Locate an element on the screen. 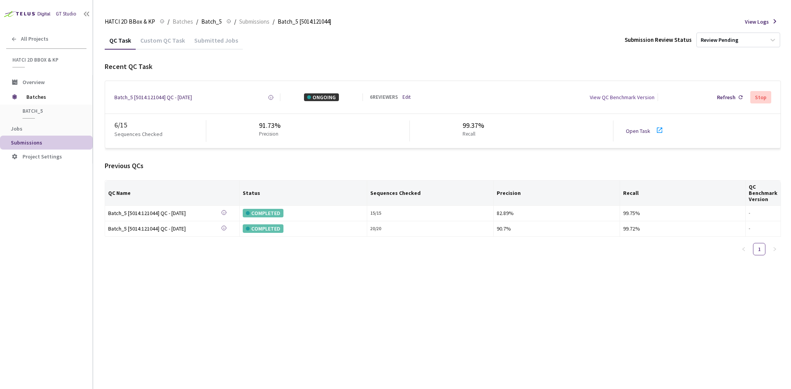 The image size is (791, 389). div: 82.89% is located at coordinates (557, 213).